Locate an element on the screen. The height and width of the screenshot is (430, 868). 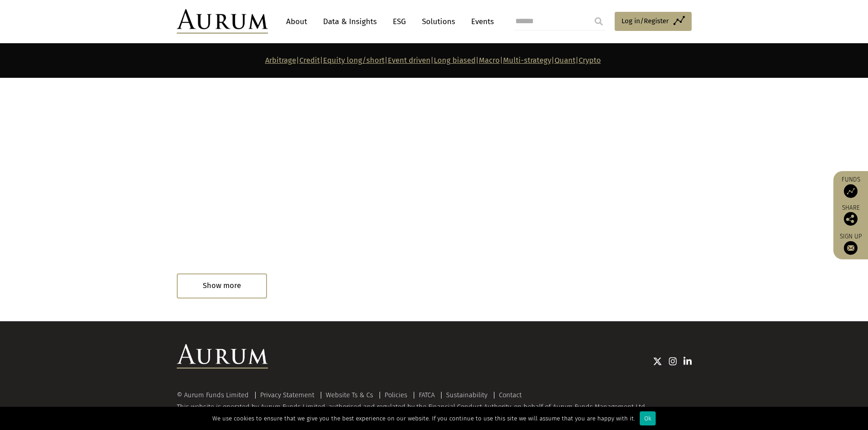
div: Share is located at coordinates (850, 215).